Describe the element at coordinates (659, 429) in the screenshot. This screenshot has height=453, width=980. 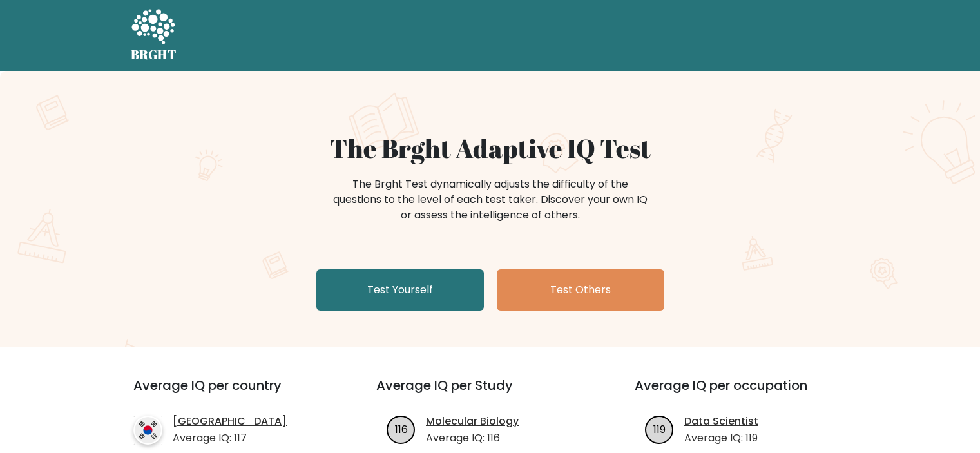
I see `text: 119` at that location.